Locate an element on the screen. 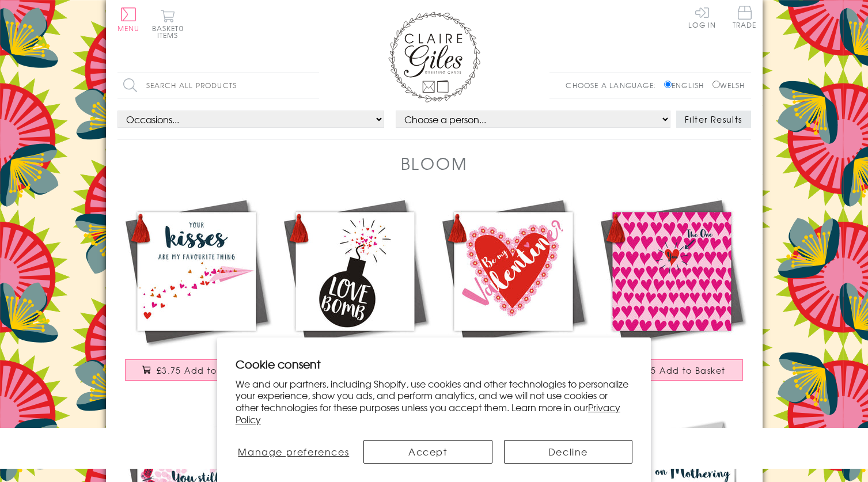 The height and width of the screenshot is (482, 868). label: Welsh is located at coordinates (728, 85).